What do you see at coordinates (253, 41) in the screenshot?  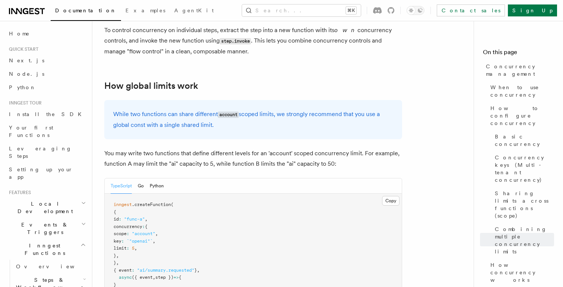 I see `p: To control concurrency on individual steps, extract the step into a new function with its concurr...` at bounding box center [253, 41].